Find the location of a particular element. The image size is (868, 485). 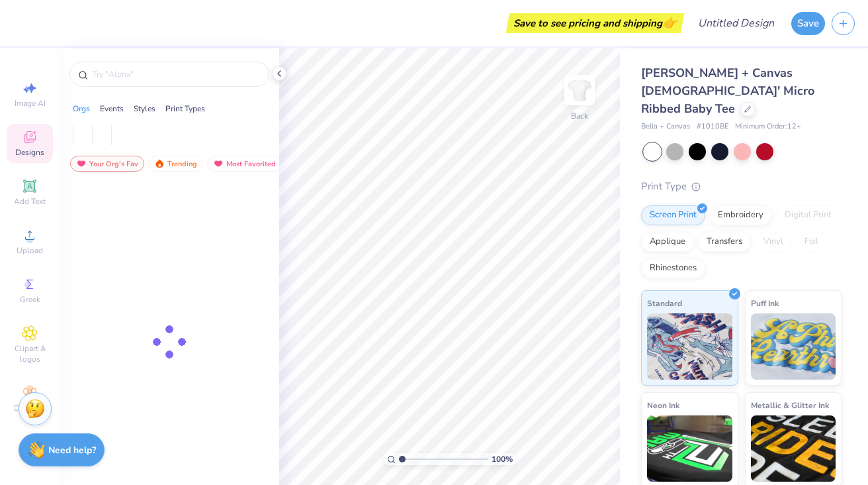

div: Digital Print is located at coordinates (808, 215).